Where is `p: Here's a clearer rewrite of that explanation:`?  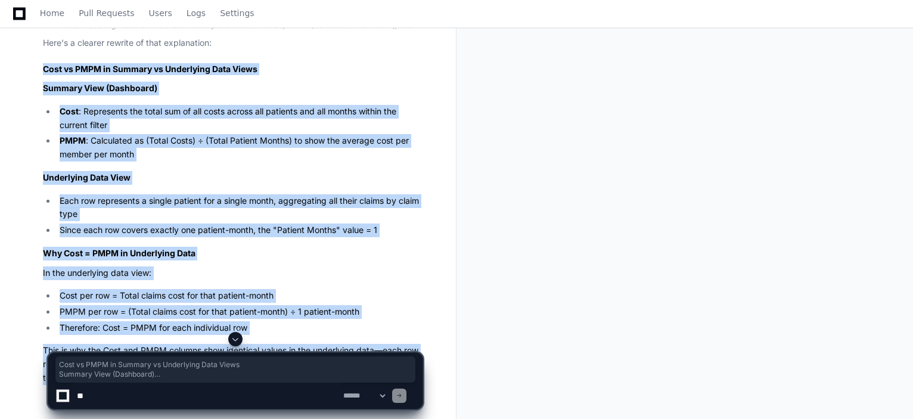
p: Here's a clearer rewrite of that explanation: is located at coordinates (233, 43).